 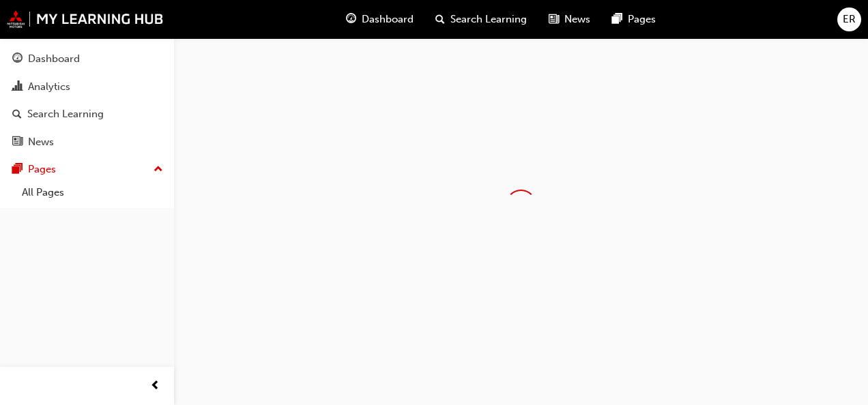 I want to click on a: News, so click(x=86, y=142).